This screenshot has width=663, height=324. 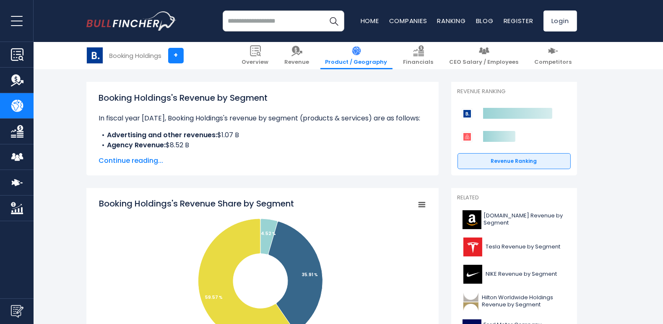 I want to click on a: Competitors, so click(x=553, y=55).